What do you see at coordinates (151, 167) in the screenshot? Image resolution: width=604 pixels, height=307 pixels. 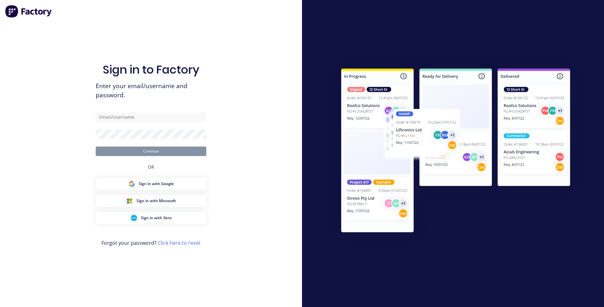 I see `div: OR` at bounding box center [151, 167].